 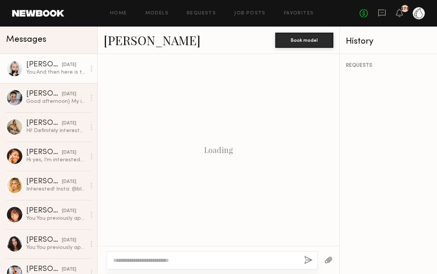 What do you see at coordinates (304, 39) in the screenshot?
I see `a: Book model` at bounding box center [304, 39].